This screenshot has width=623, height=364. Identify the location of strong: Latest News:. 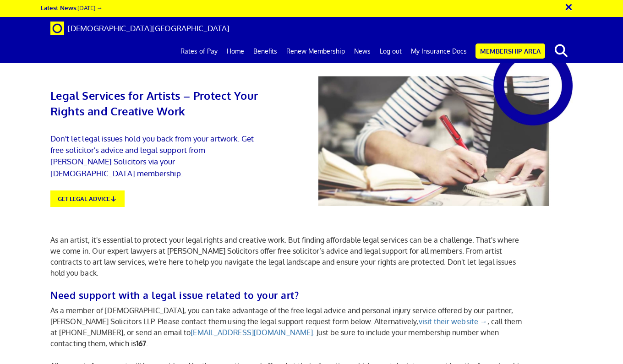
(59, 7).